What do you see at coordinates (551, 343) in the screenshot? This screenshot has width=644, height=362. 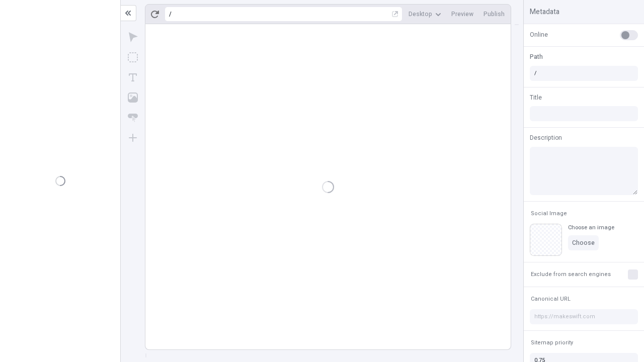 I see `button: Sitemap priority` at bounding box center [551, 343].